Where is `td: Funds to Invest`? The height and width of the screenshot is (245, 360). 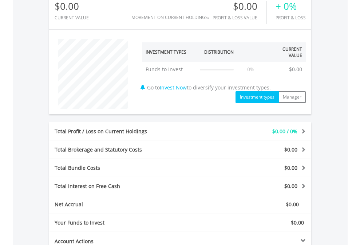 td: Funds to Invest is located at coordinates (169, 69).